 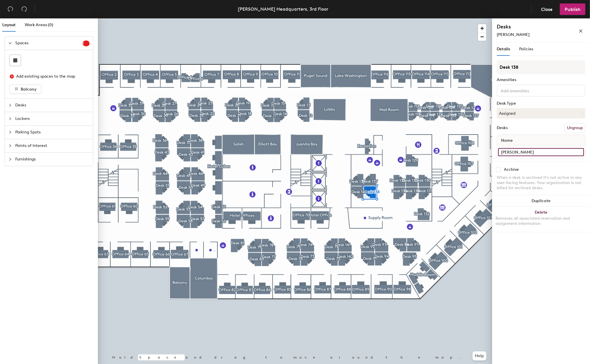 What do you see at coordinates (572, 9) in the screenshot?
I see `button: Publish` at bounding box center [572, 9].